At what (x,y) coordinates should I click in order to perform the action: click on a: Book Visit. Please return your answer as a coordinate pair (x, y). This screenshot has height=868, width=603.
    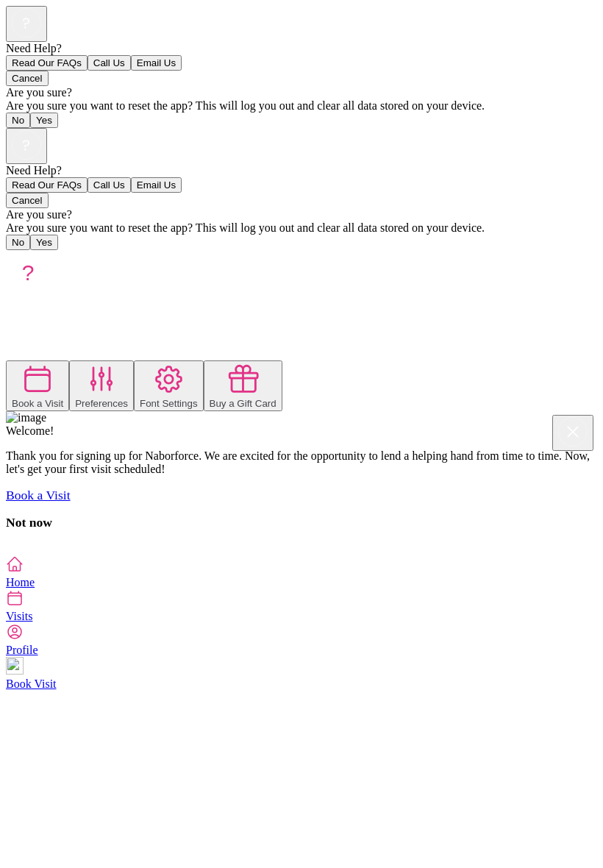
    Looking at the image, I should click on (302, 673).